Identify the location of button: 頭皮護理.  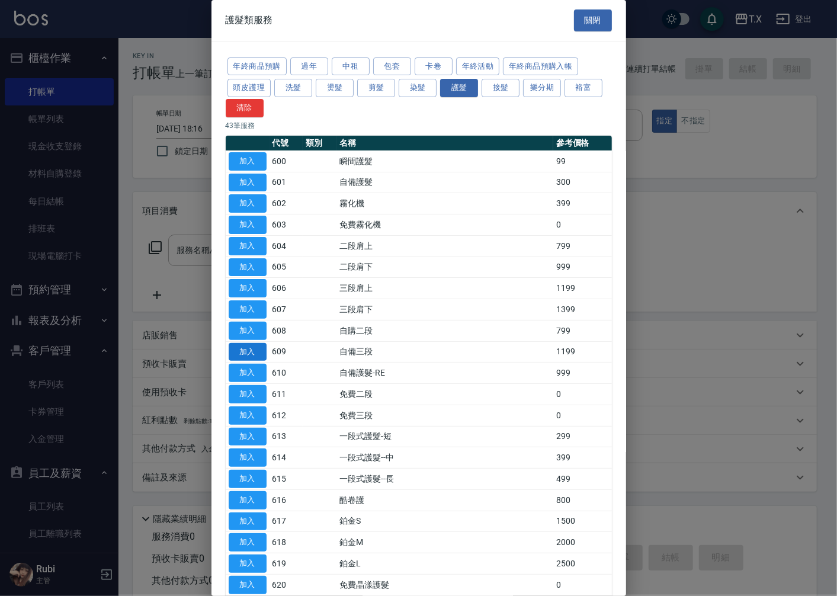
(249, 88).